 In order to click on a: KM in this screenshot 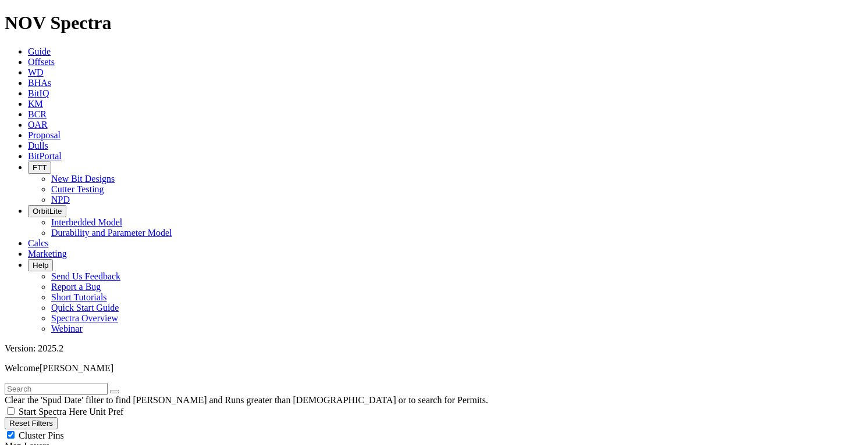, I will do `click(36, 103)`.